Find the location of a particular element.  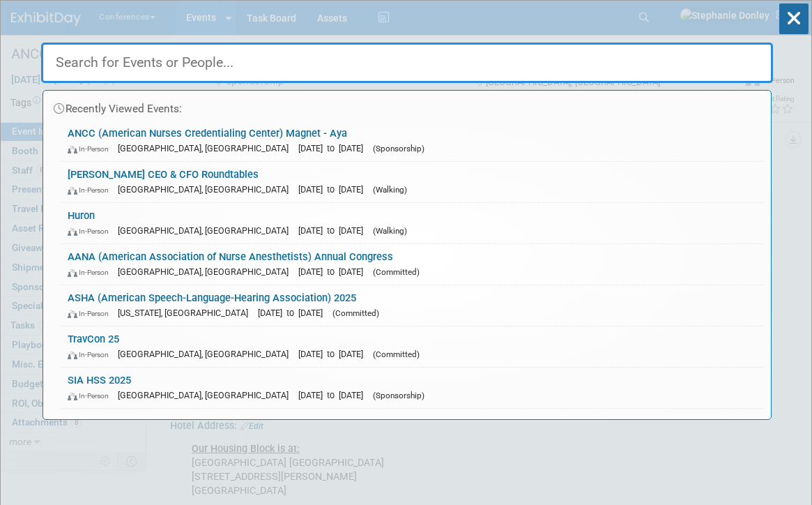

input: Search for Events or People... is located at coordinates (407, 63).